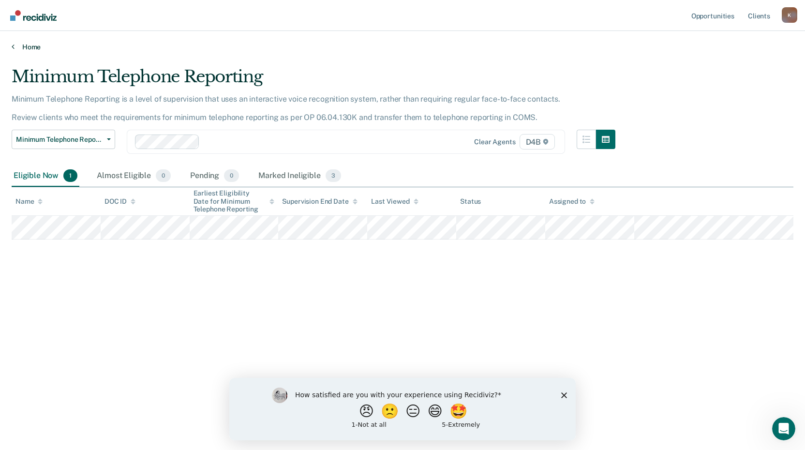 This screenshot has height=450, width=805. What do you see at coordinates (335, 17) in the screenshot?
I see `div: Close survey` at bounding box center [335, 17].